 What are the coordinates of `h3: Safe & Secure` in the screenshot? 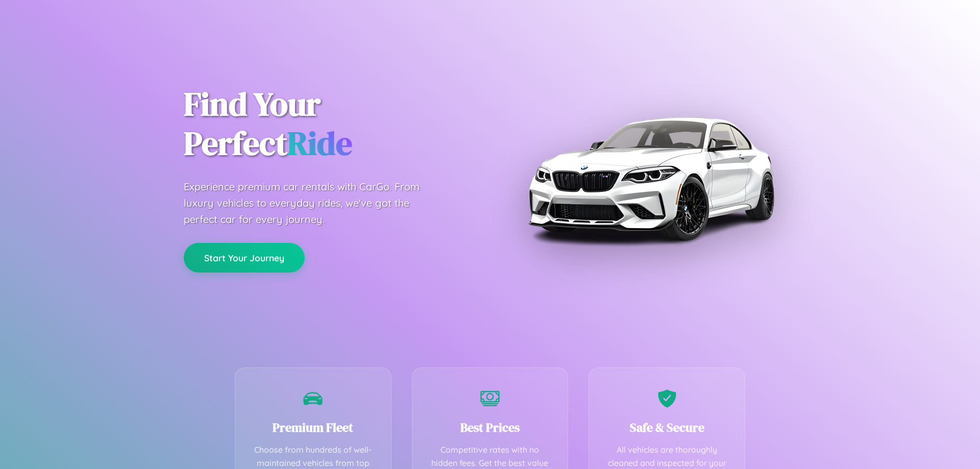 It's located at (666, 427).